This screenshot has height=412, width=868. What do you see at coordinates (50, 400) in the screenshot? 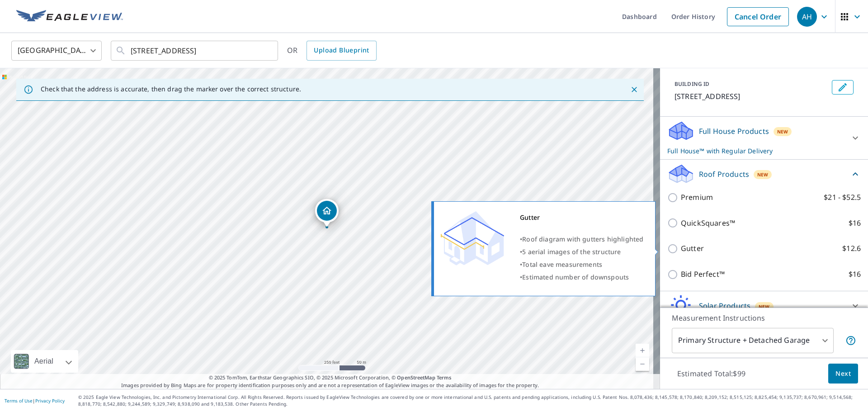
I see `a: Privacy Policy` at bounding box center [50, 400].